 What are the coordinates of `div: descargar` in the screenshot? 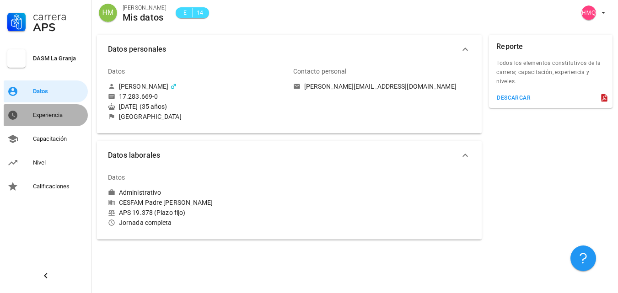 It's located at (513, 98).